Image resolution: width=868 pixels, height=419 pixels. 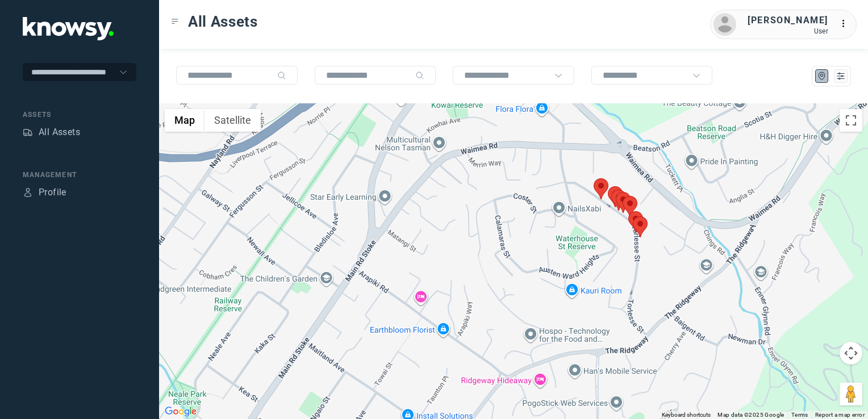 I want to click on div: User, so click(x=788, y=31).